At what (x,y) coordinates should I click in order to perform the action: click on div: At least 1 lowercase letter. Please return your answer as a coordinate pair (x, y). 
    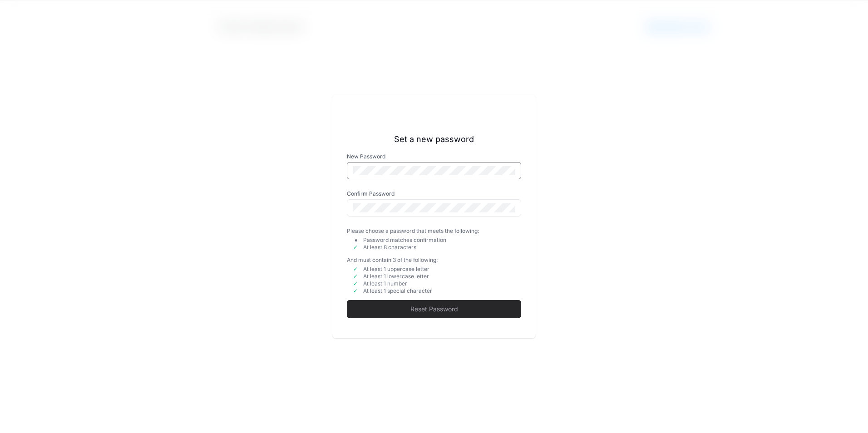
    Looking at the image, I should click on (442, 276).